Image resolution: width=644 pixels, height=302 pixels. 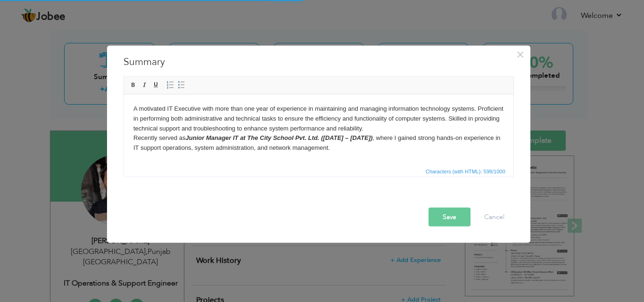 I want to click on a: Bold, so click(x=133, y=85).